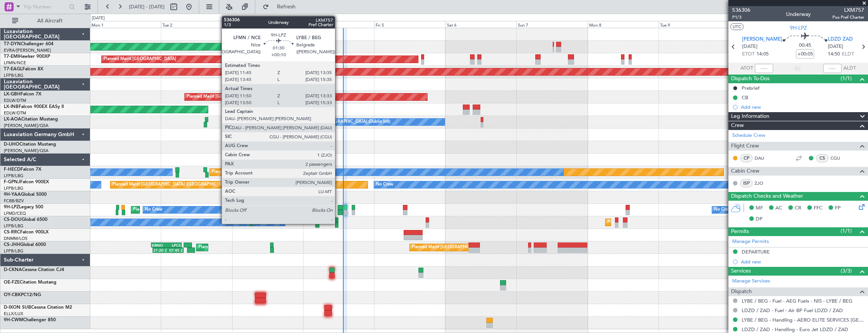  I want to click on a: F-GPNJFalcon 900EX, so click(26, 182).